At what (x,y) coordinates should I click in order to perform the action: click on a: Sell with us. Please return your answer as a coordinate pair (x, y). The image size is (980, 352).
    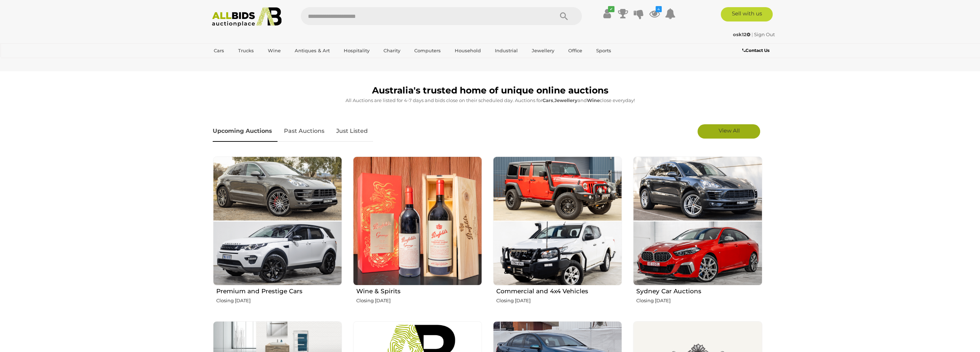
    Looking at the image, I should click on (747, 14).